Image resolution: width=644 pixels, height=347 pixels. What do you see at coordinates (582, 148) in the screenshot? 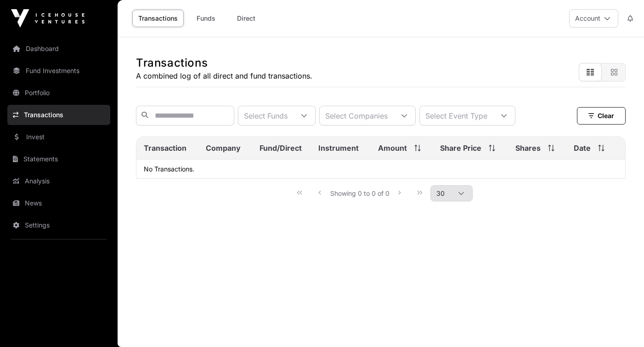
I see `span: Date` at bounding box center [582, 148].